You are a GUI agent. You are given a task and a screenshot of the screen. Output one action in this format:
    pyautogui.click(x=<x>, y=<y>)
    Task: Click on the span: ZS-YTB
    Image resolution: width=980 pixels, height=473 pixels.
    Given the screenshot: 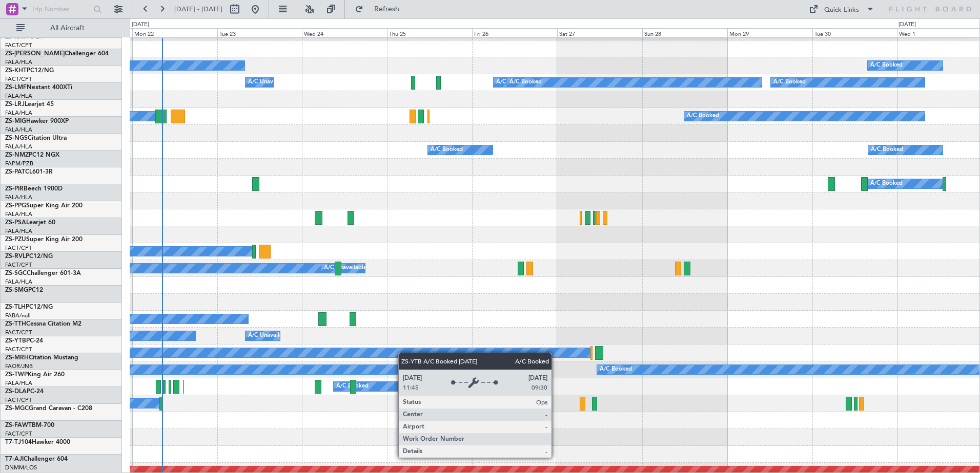 What is the action you would take?
    pyautogui.click(x=15, y=341)
    